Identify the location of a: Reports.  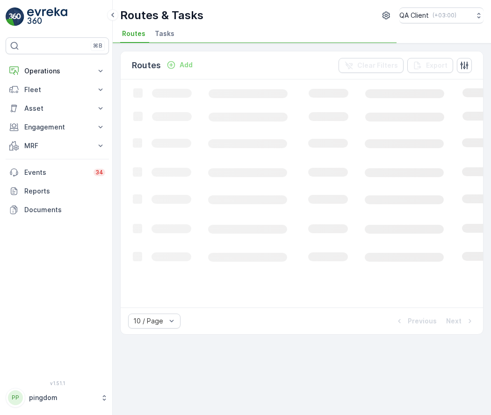
(57, 191).